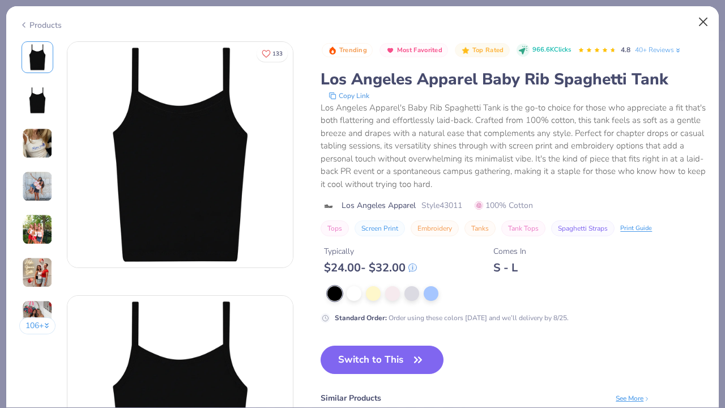  I want to click on button: Tank Tops, so click(523, 228).